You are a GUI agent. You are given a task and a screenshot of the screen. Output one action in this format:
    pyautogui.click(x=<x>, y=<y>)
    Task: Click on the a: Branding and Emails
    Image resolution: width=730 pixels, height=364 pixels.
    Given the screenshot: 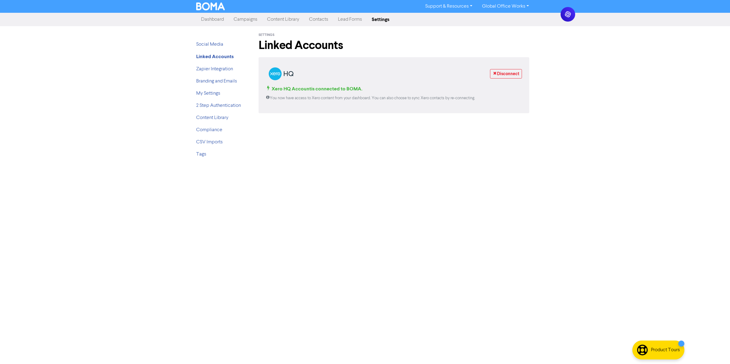 What is the action you would take?
    pyautogui.click(x=217, y=81)
    